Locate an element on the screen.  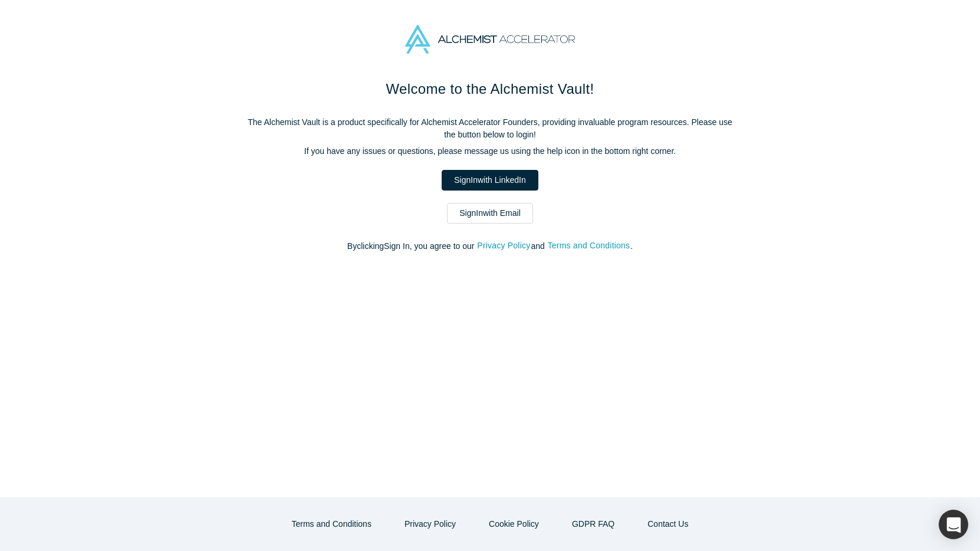
img: Alchemist Accelerator Logo is located at coordinates (490, 39).